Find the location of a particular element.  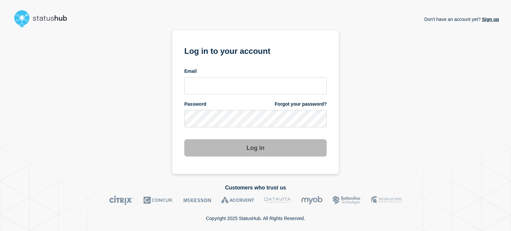

input: email input is located at coordinates (255, 86).